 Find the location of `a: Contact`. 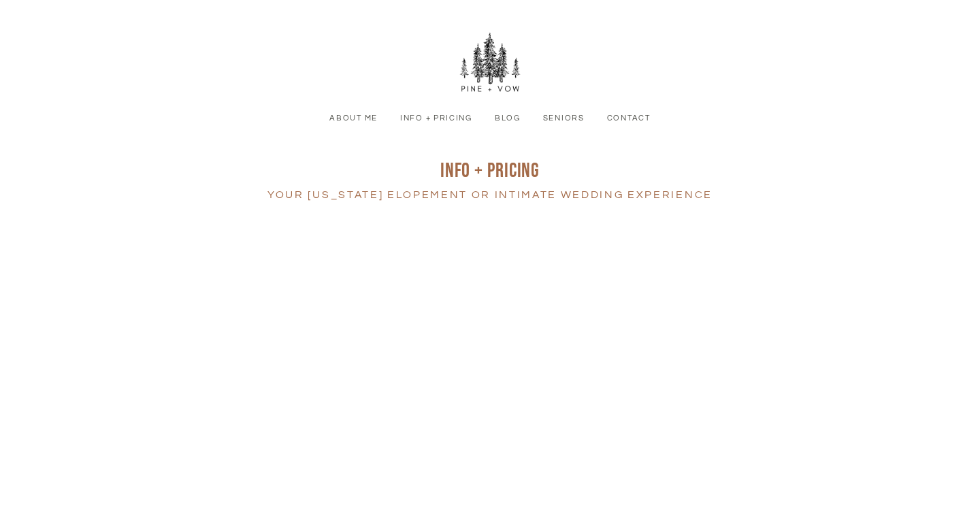

a: Contact is located at coordinates (628, 118).